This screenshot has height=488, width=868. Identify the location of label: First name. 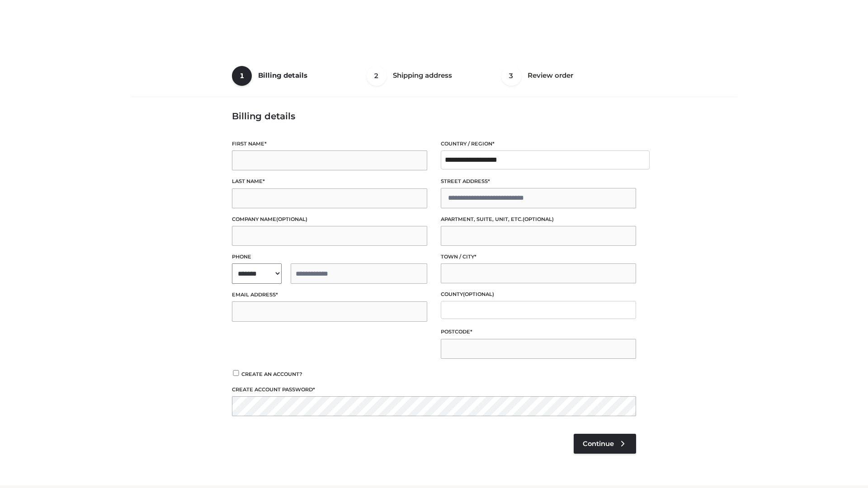
(330, 144).